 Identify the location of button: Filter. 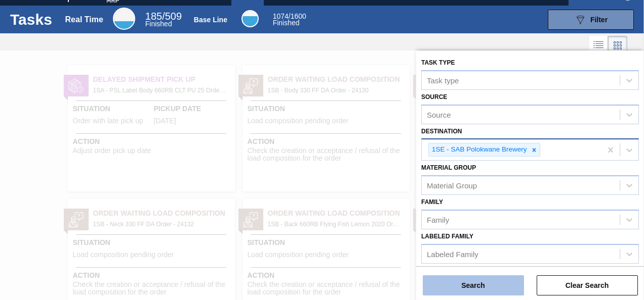
(591, 20).